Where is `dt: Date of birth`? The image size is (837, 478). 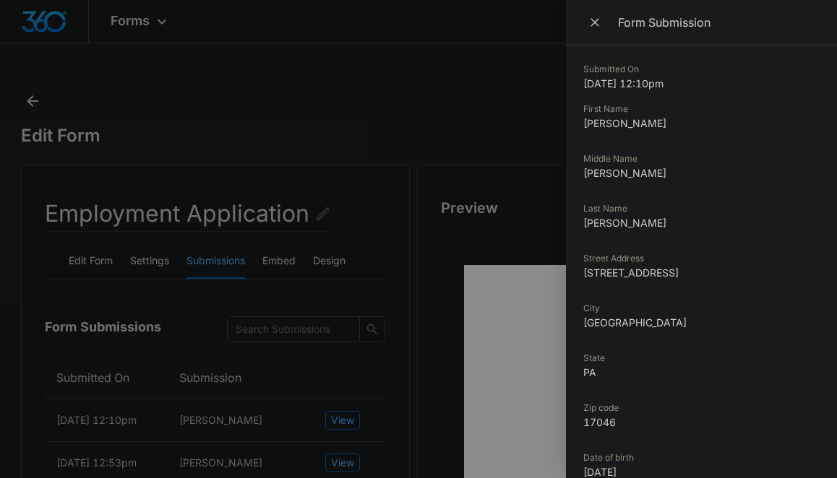 dt: Date of birth is located at coordinates (701, 458).